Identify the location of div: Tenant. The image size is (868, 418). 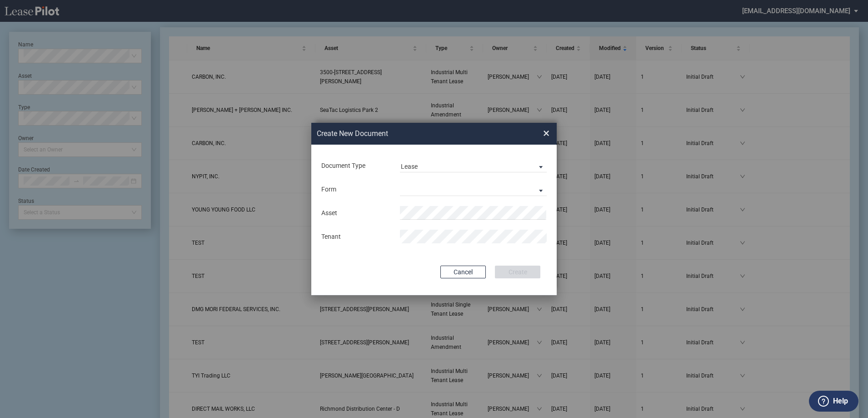
(355, 237).